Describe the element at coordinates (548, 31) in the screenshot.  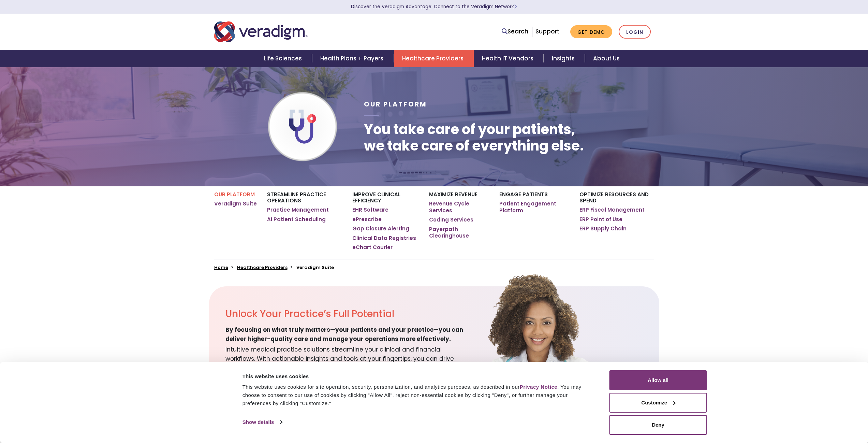
I see `a: Support` at that location.